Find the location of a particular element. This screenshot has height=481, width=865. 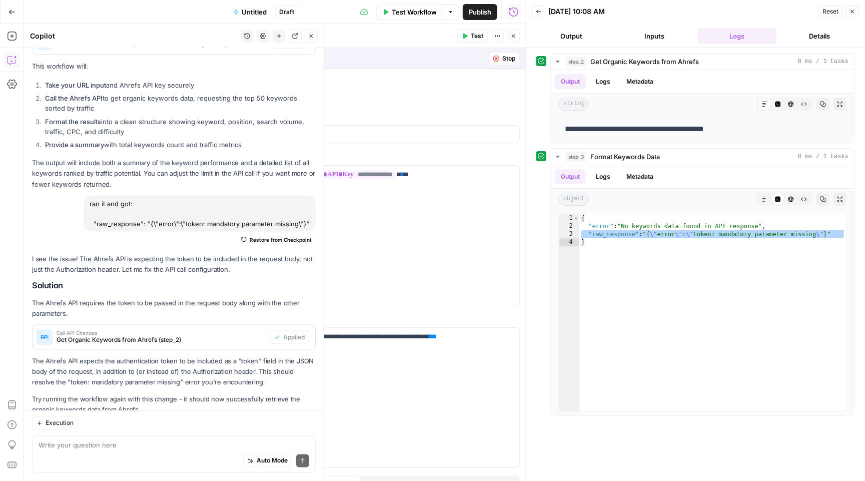

span: object is located at coordinates (574, 199).